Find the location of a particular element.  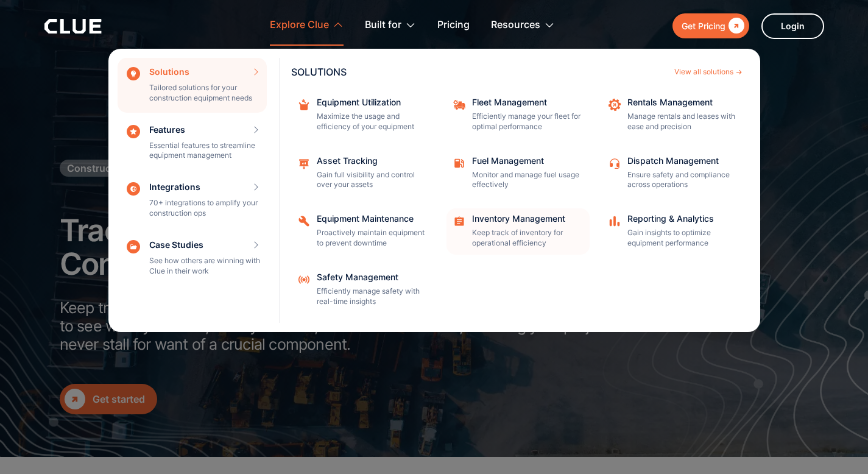

p: Gain full visibility and control over your assets is located at coordinates (372, 180).